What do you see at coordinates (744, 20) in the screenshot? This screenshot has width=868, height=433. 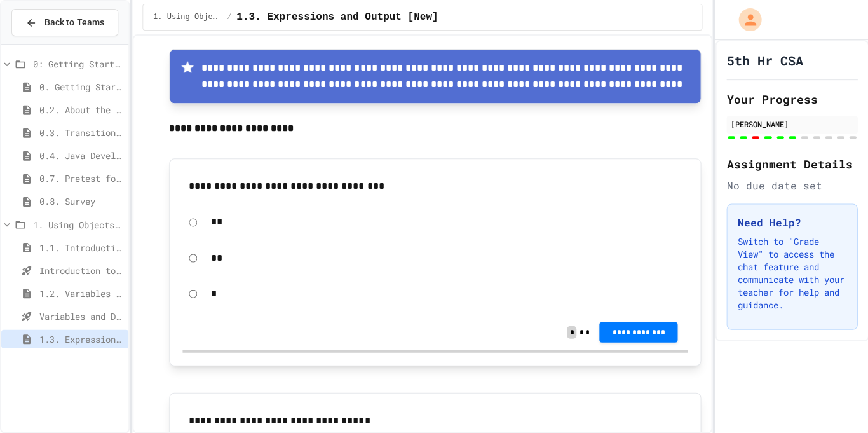 I see `div: My Account` at bounding box center [744, 20].